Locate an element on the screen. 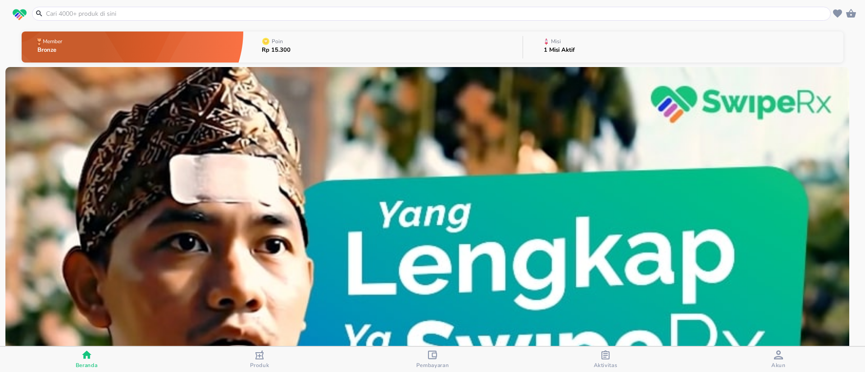  p: Member is located at coordinates (52, 41).